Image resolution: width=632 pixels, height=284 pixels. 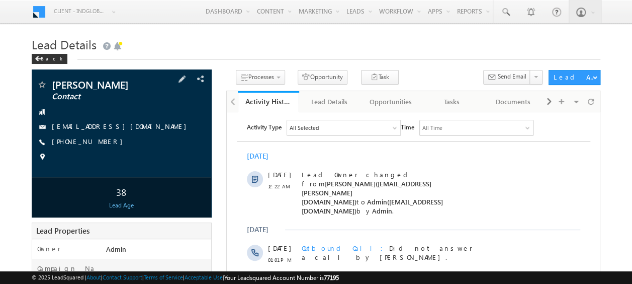 I want to click on span: Lead Owner changed from to by ., so click(x=145, y=80).